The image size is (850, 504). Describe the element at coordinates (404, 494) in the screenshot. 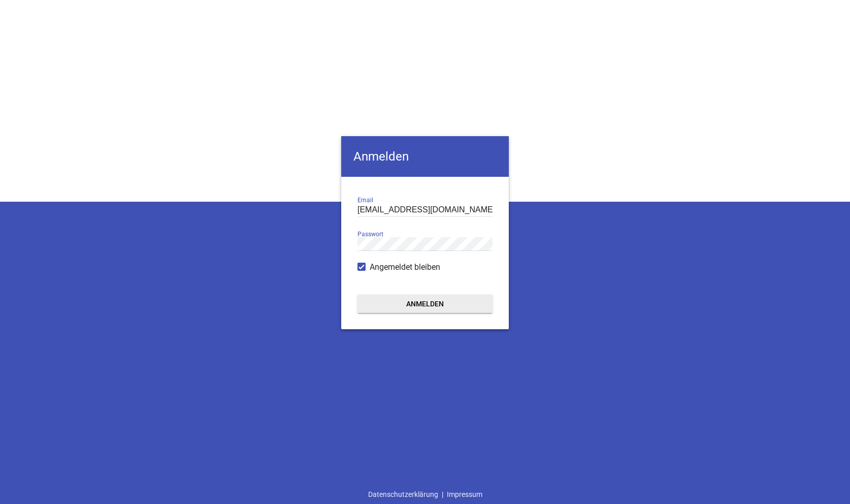

I see `a: Datenschutzerklärung` at that location.